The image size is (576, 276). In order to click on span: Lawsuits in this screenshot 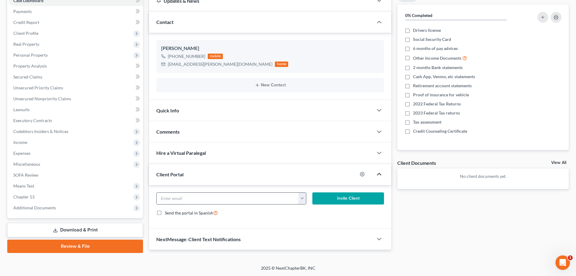, I will do `click(21, 109)`.